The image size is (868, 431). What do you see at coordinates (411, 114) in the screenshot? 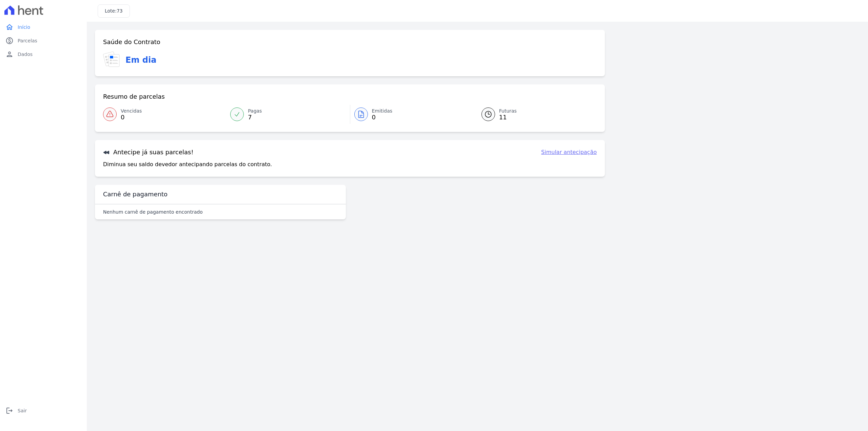
I see `a: Emitidas 0` at bounding box center [411, 114].